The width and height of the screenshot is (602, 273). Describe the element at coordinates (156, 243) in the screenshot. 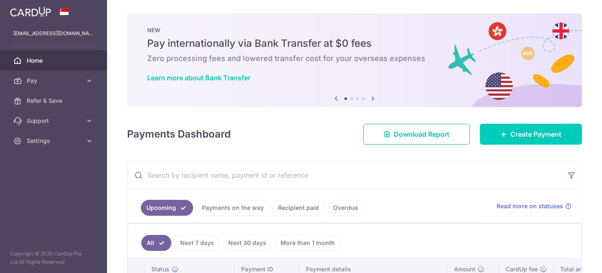

I see `a: All` at that location.